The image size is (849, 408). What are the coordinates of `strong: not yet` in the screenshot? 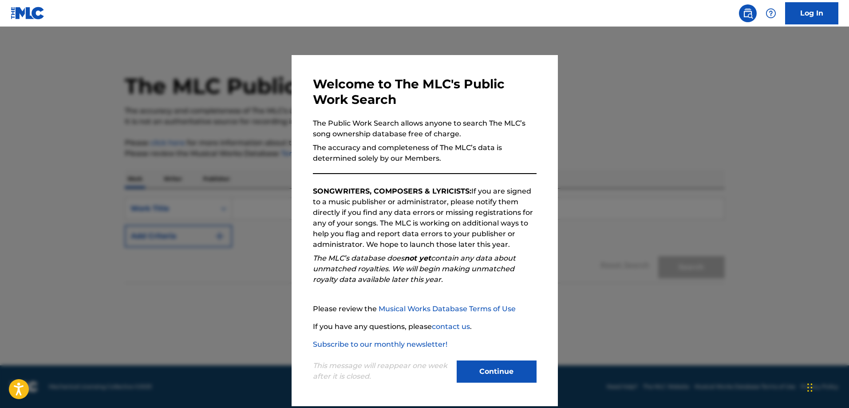 It's located at (418, 258).